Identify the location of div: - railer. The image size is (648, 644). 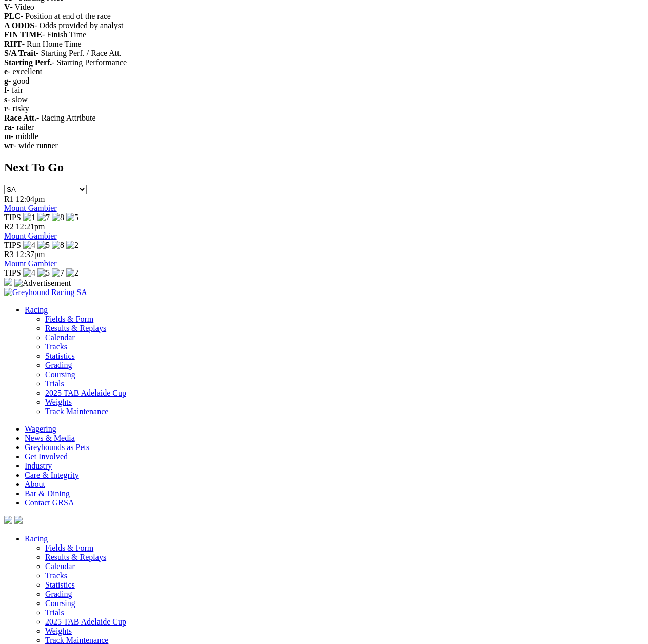
(324, 127).